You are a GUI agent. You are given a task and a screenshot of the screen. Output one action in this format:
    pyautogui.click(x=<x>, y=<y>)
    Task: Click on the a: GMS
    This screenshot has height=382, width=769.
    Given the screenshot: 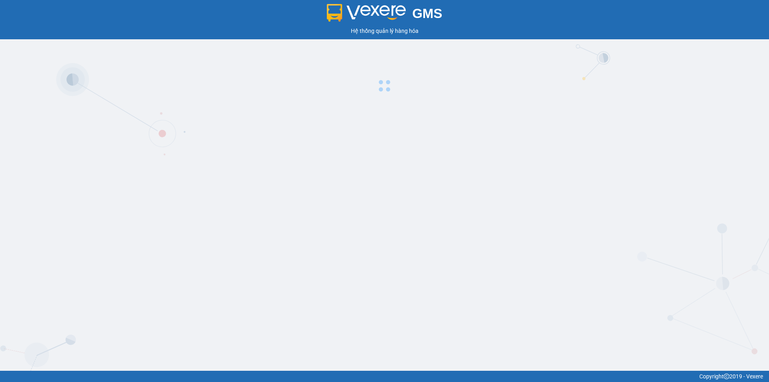 What is the action you would take?
    pyautogui.click(x=384, y=15)
    